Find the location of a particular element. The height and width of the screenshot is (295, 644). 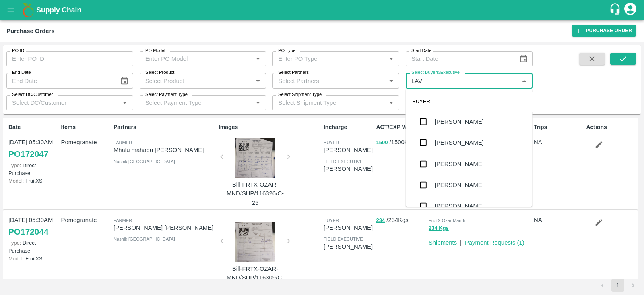

p: Bill-FRTX-OZAR-MND/SUP/116326/C-25 is located at coordinates (255, 194).